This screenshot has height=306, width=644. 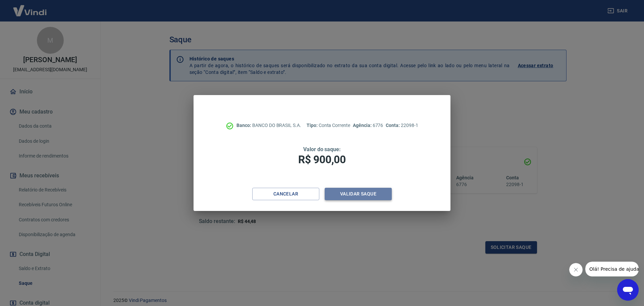 What do you see at coordinates (269, 125) in the screenshot?
I see `p: BANCO DO BRASIL S.A.` at bounding box center [269, 125].